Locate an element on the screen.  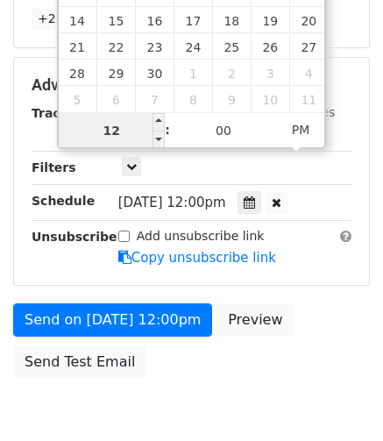
span: October 6, 2025 is located at coordinates (116, 99).